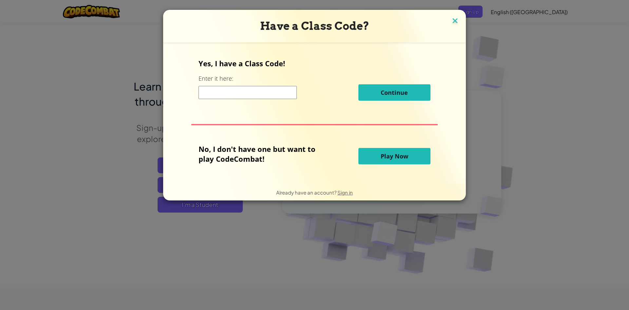  I want to click on img: close icon, so click(455, 21).